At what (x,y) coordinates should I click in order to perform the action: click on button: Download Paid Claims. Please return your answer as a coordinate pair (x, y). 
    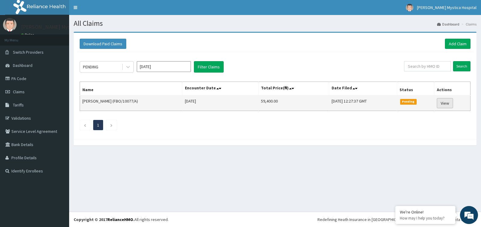
    Looking at the image, I should click on (103, 44).